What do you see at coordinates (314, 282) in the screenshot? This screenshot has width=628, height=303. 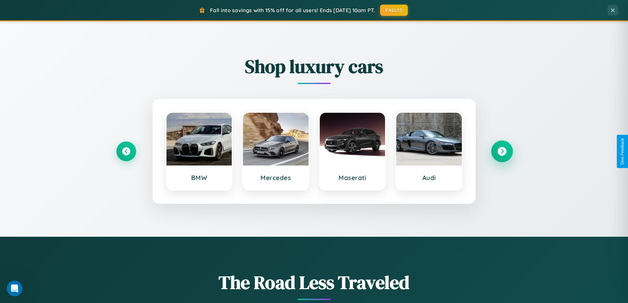 I see `h1: The Road Less Traveled` at bounding box center [314, 282].